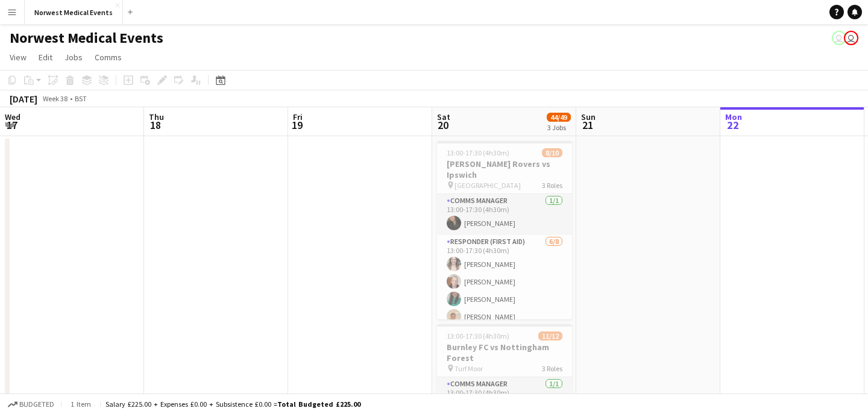 Image resolution: width=868 pixels, height=414 pixels. I want to click on span: 11/12, so click(551, 336).